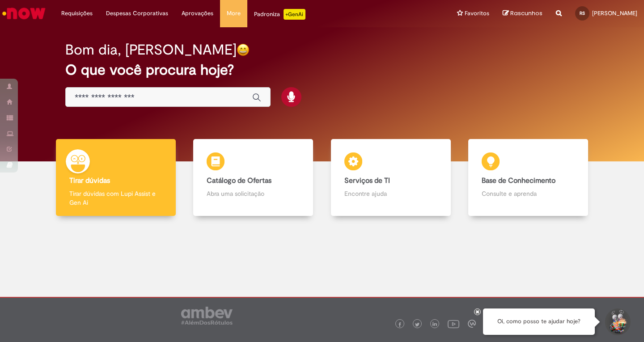 This screenshot has width=644, height=342. I want to click on img: logo_footer_ambev_rotulo_gray.png, so click(206, 316).